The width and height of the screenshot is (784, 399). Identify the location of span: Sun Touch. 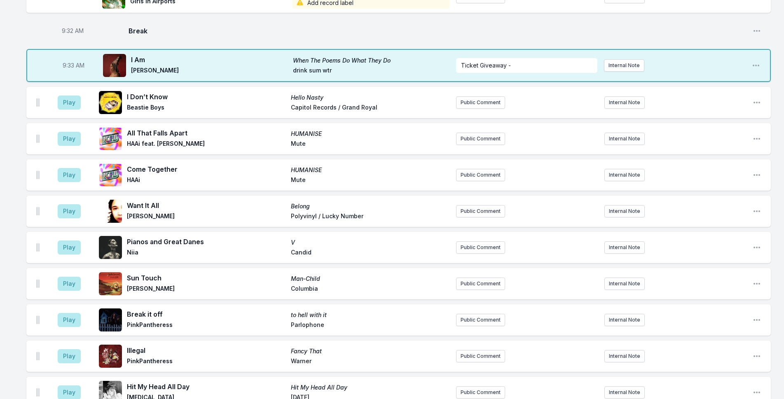
(207, 278).